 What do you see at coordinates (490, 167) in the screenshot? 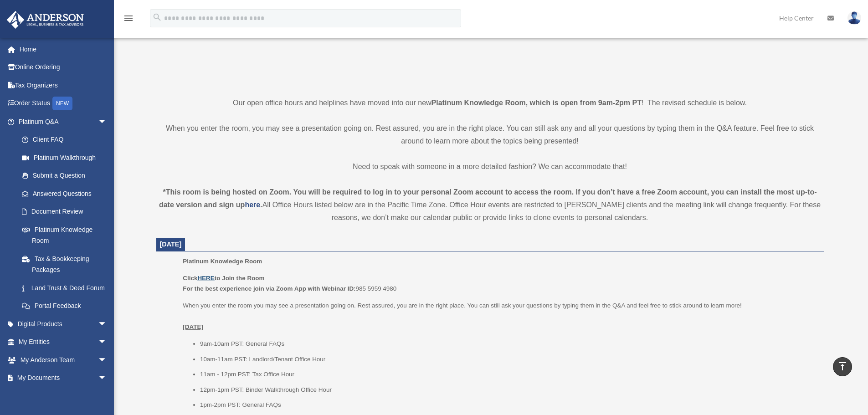
I see `p: Need to speak with someone in a more detailed fashion? We can accommodate that!` at bounding box center [490, 167].